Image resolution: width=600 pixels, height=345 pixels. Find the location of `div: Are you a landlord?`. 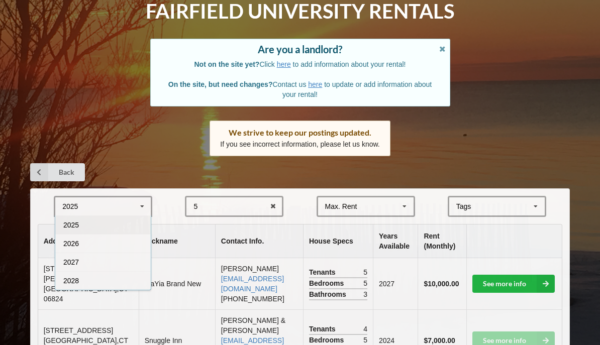

div: Are you a landlord? is located at coordinates (300, 49).